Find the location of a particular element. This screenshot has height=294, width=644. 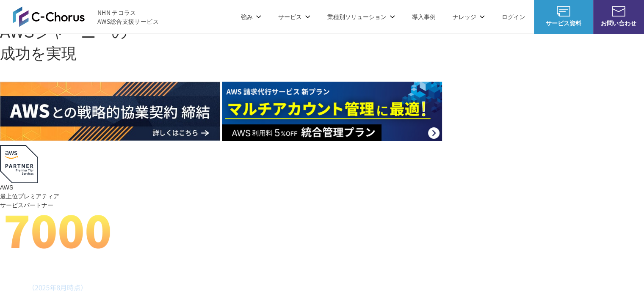

p: 業種別ソリューション is located at coordinates (361, 16).